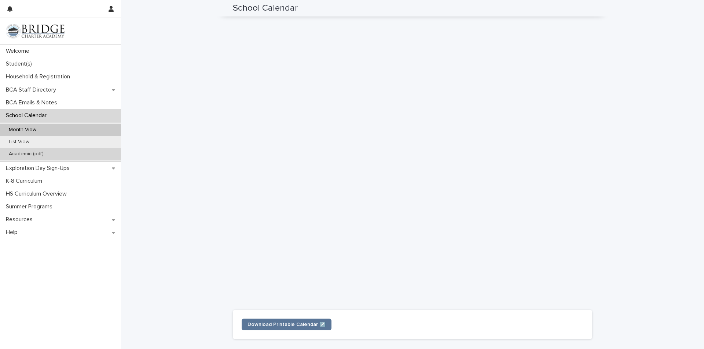 The image size is (704, 349). I want to click on p: Welcome, so click(19, 51).